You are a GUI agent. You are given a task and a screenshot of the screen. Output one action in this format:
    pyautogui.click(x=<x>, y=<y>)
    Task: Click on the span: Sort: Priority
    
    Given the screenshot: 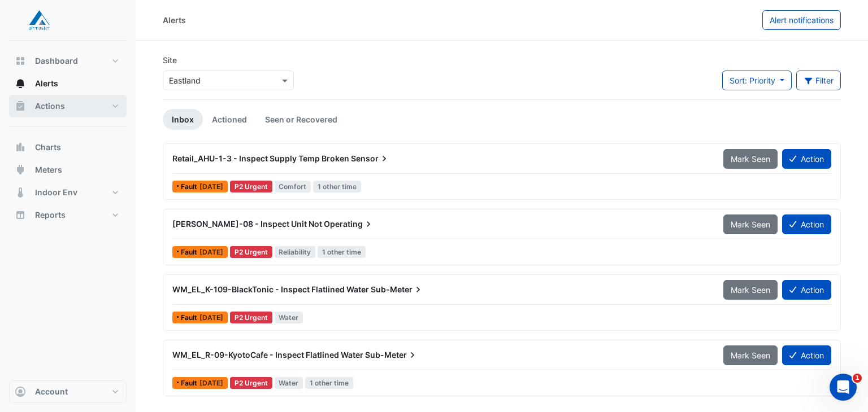 What is the action you would take?
    pyautogui.click(x=752, y=80)
    